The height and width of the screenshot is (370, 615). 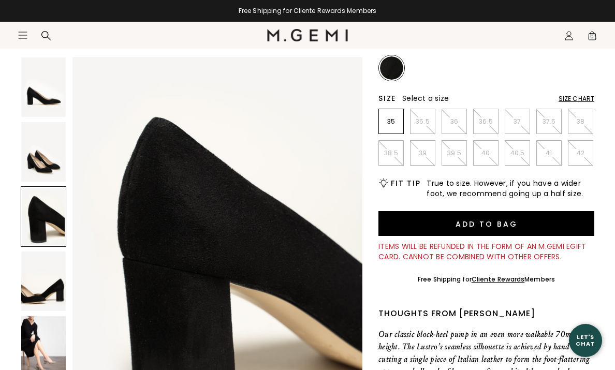 What do you see at coordinates (486, 280) in the screenshot?
I see `div: Free Shipping for Members` at bounding box center [486, 280].